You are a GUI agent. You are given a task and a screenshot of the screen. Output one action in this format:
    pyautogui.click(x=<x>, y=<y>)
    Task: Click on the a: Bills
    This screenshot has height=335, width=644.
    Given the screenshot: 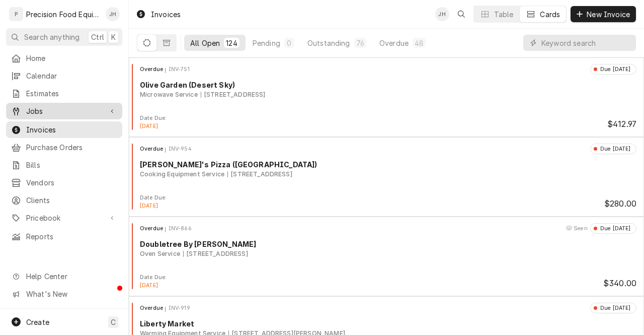 What is the action you would take?
    pyautogui.click(x=64, y=165)
    